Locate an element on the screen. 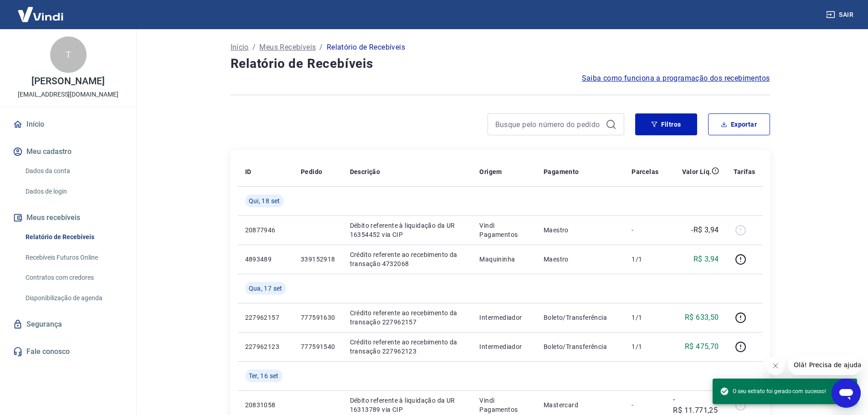 The height and width of the screenshot is (415, 868). span: O seu extrato foi gerado com sucesso! is located at coordinates (773, 391).